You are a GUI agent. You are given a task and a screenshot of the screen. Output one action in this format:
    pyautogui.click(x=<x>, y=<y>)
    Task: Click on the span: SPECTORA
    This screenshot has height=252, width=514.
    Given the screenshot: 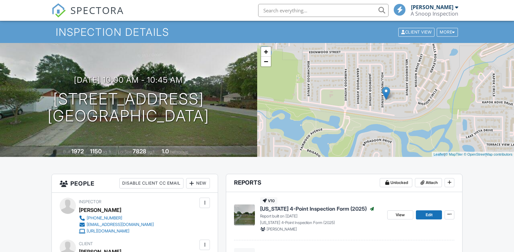 What is the action you would take?
    pyautogui.click(x=97, y=10)
    